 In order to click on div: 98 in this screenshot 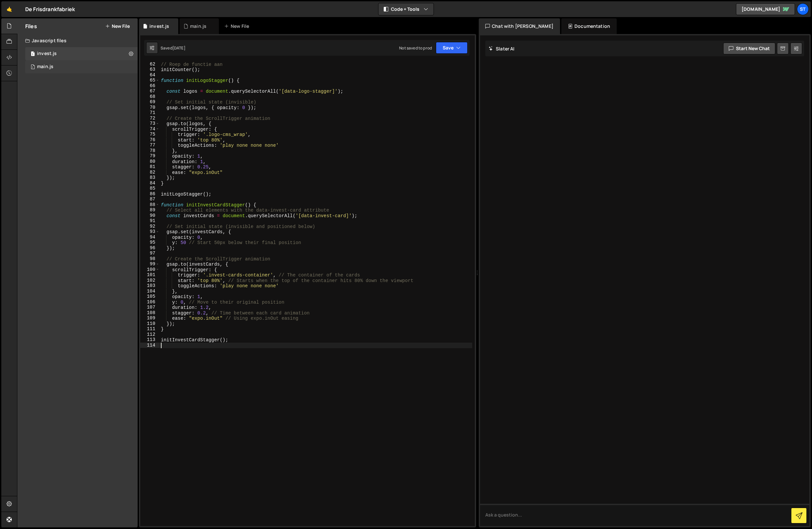, I will do `click(150, 259)`.